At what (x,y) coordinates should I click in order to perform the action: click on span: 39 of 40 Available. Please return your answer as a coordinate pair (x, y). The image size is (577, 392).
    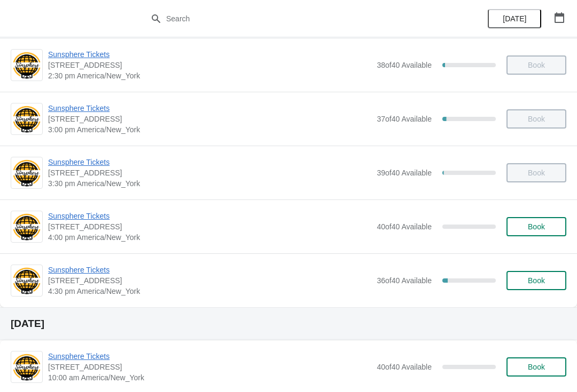
    Looking at the image, I should click on (403, 173).